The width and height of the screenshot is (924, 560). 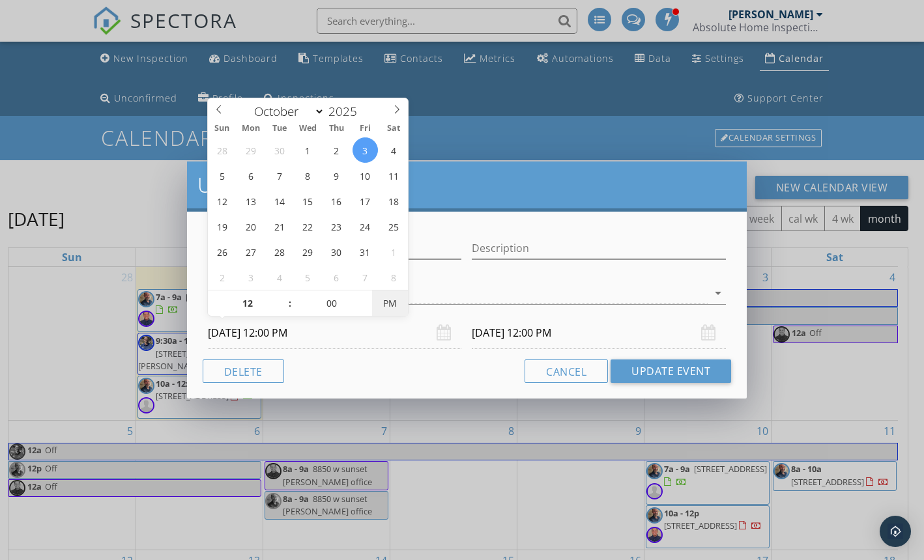 I want to click on span: September 29, 2025, so click(x=250, y=150).